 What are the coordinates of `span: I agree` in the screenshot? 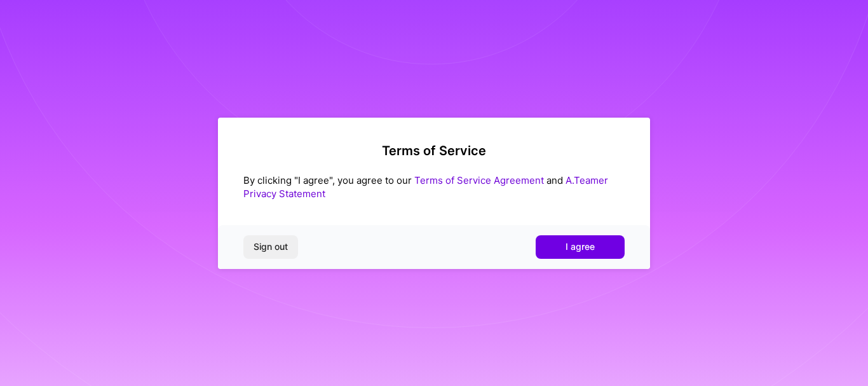 It's located at (580, 247).